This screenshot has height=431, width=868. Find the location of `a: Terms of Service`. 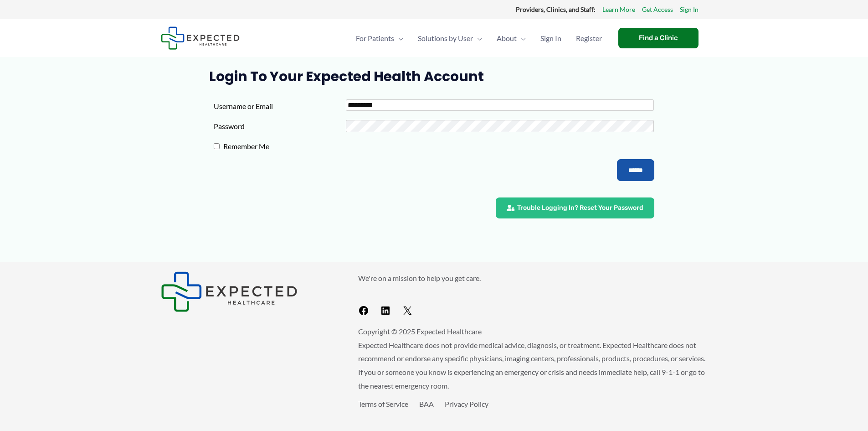

a: Terms of Service is located at coordinates (383, 403).